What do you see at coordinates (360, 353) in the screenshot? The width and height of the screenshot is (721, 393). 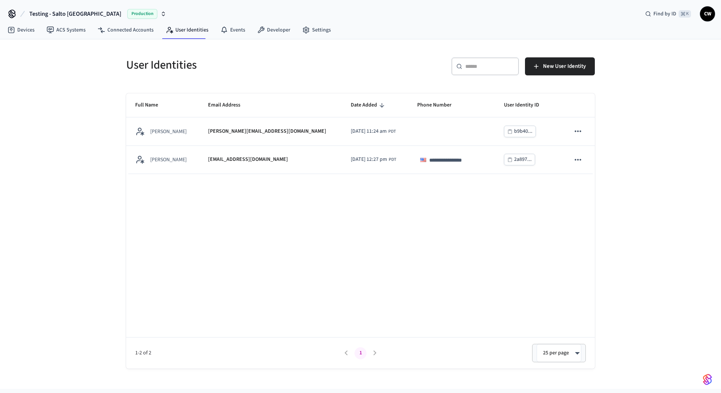 I see `nav: pagination navigation` at bounding box center [360, 353].